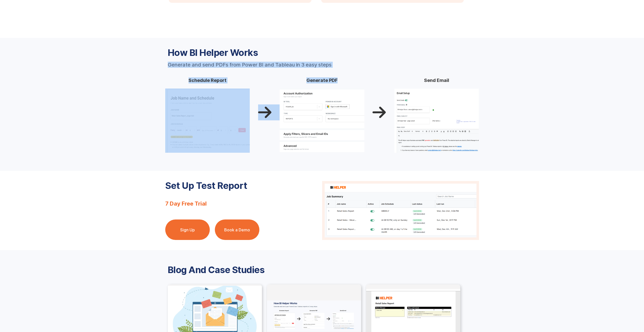 Image resolution: width=644 pixels, height=332 pixels. I want to click on a: Book a Demo, so click(237, 229).